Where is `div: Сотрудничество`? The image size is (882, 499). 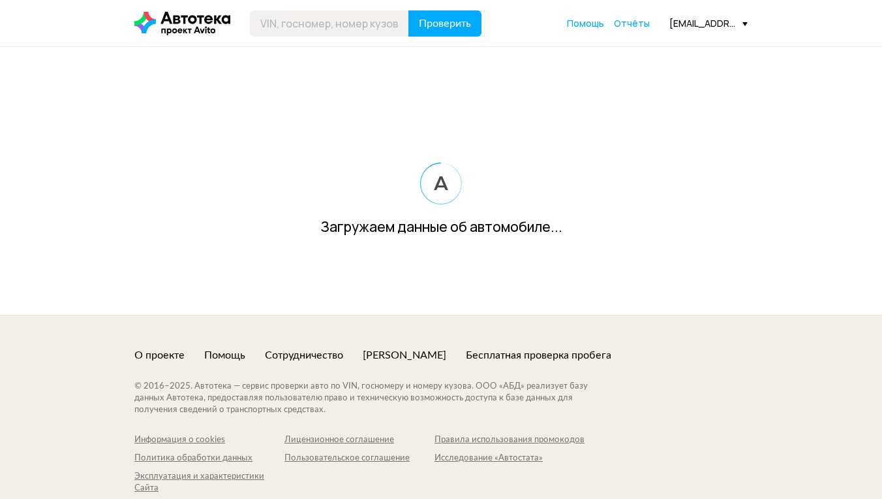 div: Сотрудничество is located at coordinates (304, 355).